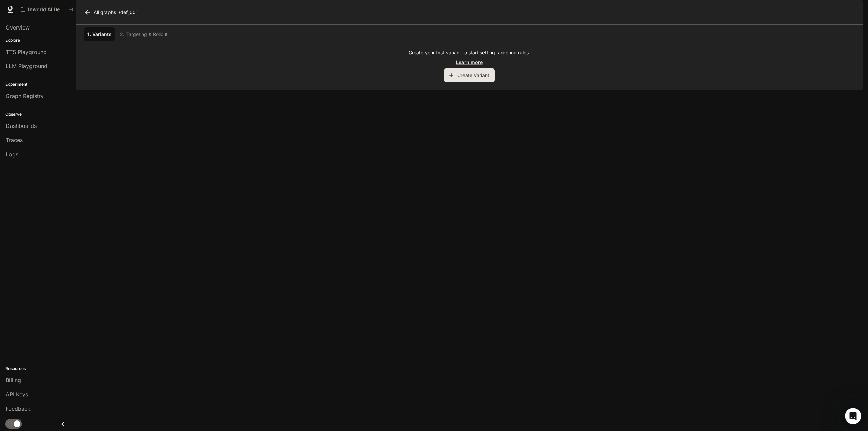 This screenshot has height=431, width=868. Describe the element at coordinates (469, 52) in the screenshot. I see `p: Create your first variant to start setting targeting rules.` at that location.